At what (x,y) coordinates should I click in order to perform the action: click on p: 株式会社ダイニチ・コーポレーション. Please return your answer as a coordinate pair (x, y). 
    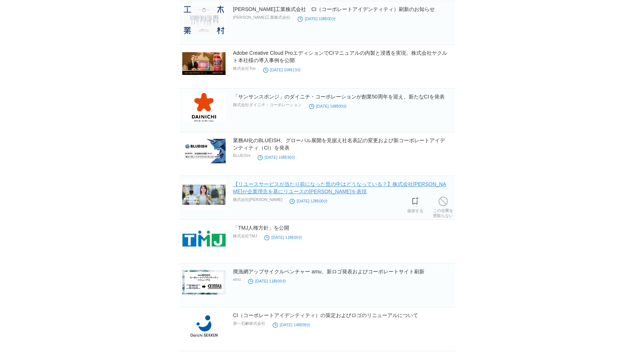
    Looking at the image, I should click on (267, 105).